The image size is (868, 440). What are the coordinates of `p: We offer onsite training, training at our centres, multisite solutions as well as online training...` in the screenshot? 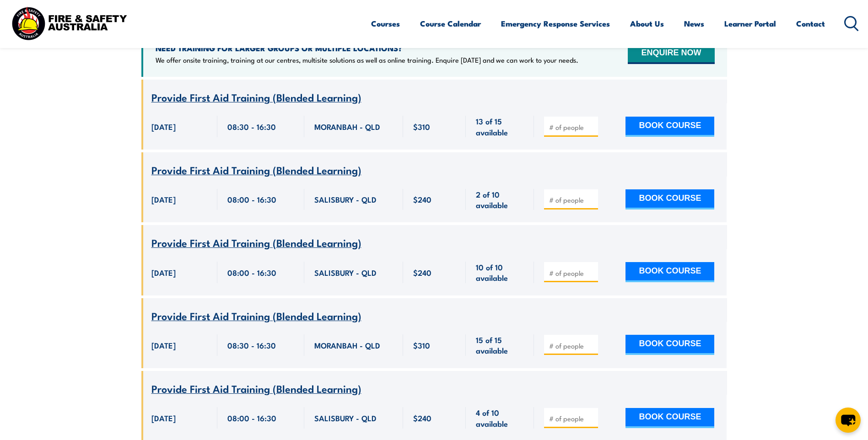 It's located at (367, 60).